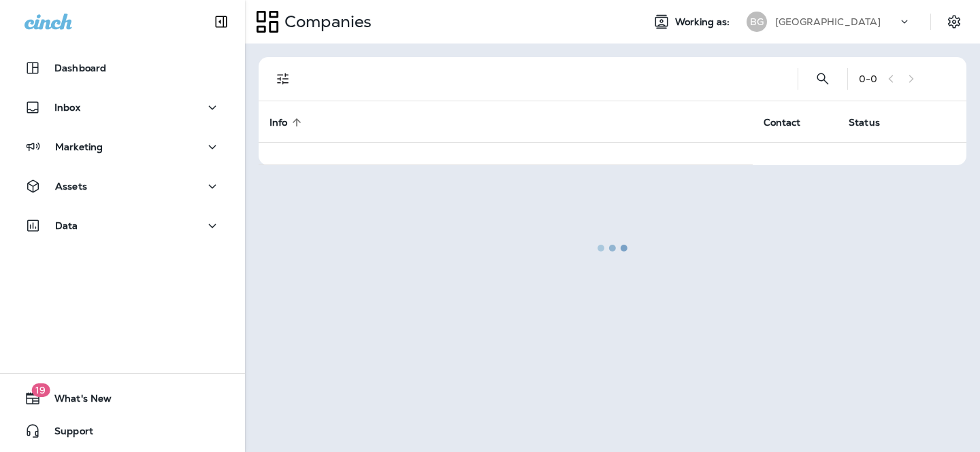 The image size is (980, 452). I want to click on p: Companies, so click(325, 21).